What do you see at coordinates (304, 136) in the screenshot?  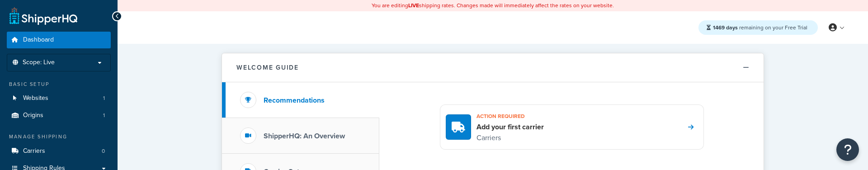 I see `h3: ShipperHQ: An Overview` at bounding box center [304, 136].